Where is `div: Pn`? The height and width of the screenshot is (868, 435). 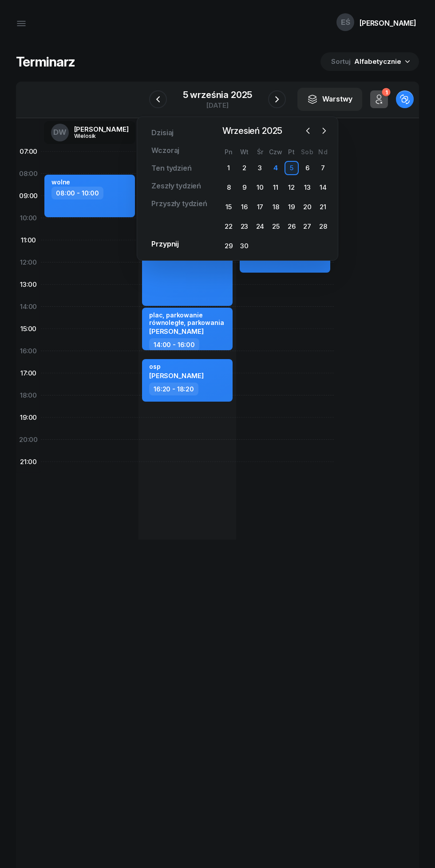 div: Pn is located at coordinates (228, 152).